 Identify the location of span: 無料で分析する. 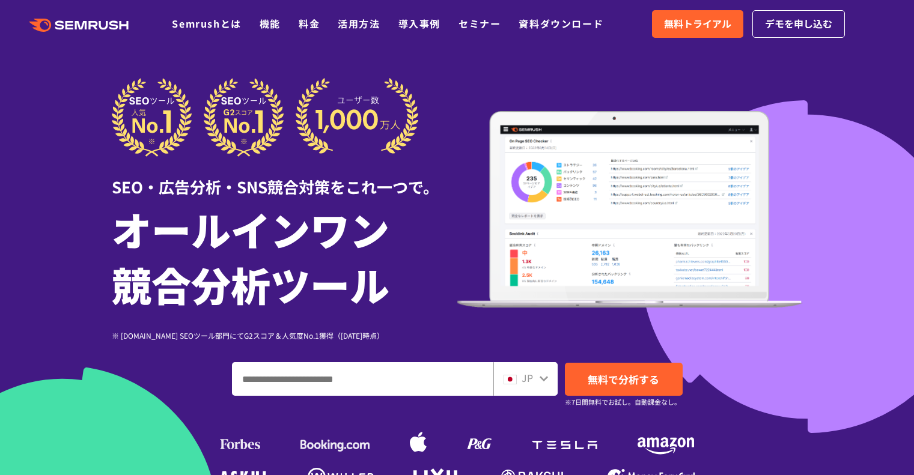
(623, 379).